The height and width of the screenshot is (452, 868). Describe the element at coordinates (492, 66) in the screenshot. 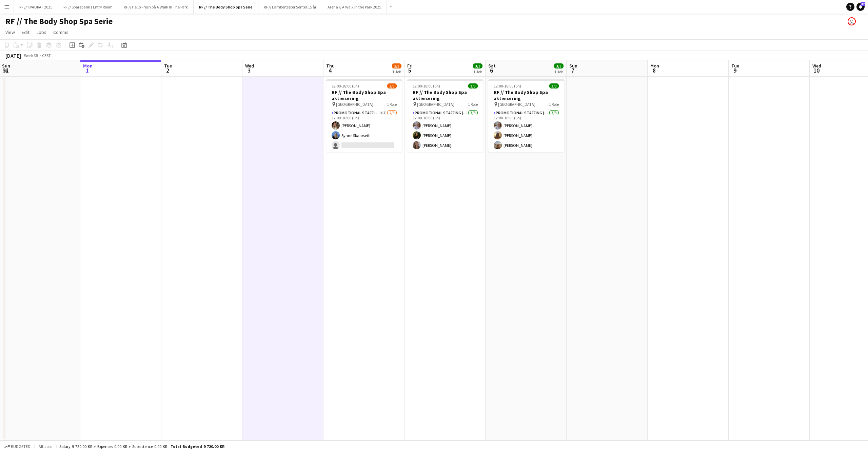

I see `span: Sat` at that location.